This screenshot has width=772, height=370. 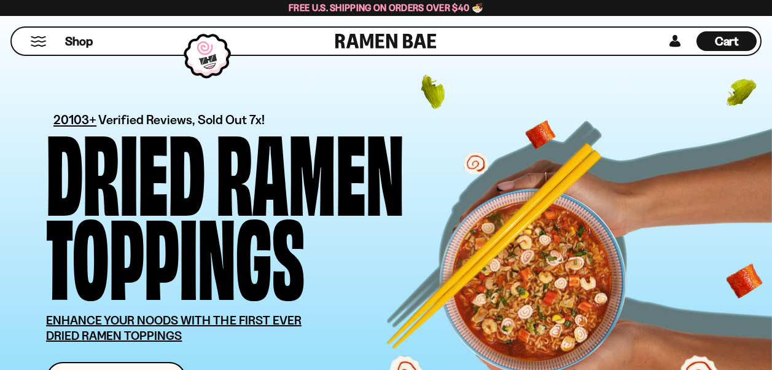 I want to click on span: Free U.S. Shipping on Orders over $40 🍜, so click(x=386, y=7).